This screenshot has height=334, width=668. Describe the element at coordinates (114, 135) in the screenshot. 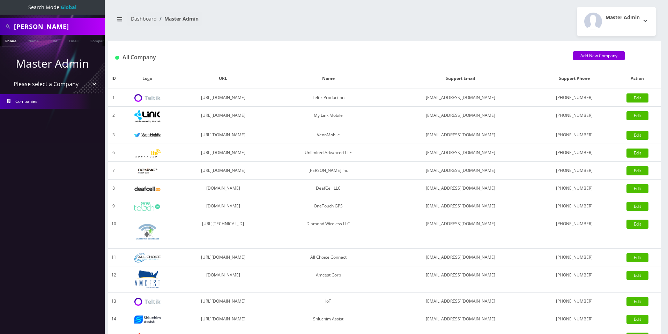

I see `td: 3` at that location.